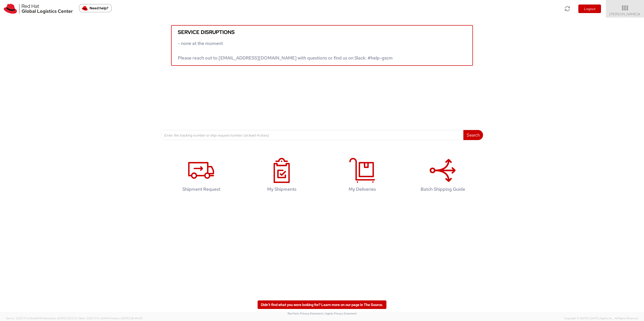 The width and height of the screenshot is (644, 321). I want to click on h4: Shipment Request, so click(201, 189).